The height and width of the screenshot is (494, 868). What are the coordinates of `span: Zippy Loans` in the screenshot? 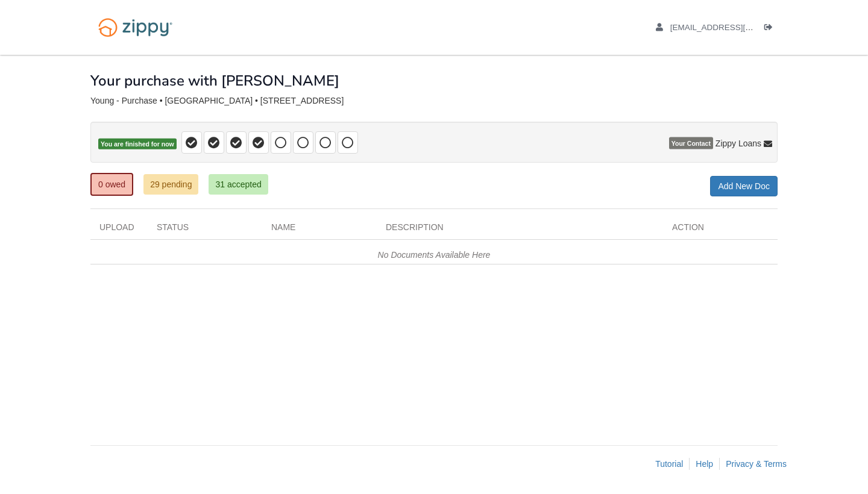 It's located at (739, 144).